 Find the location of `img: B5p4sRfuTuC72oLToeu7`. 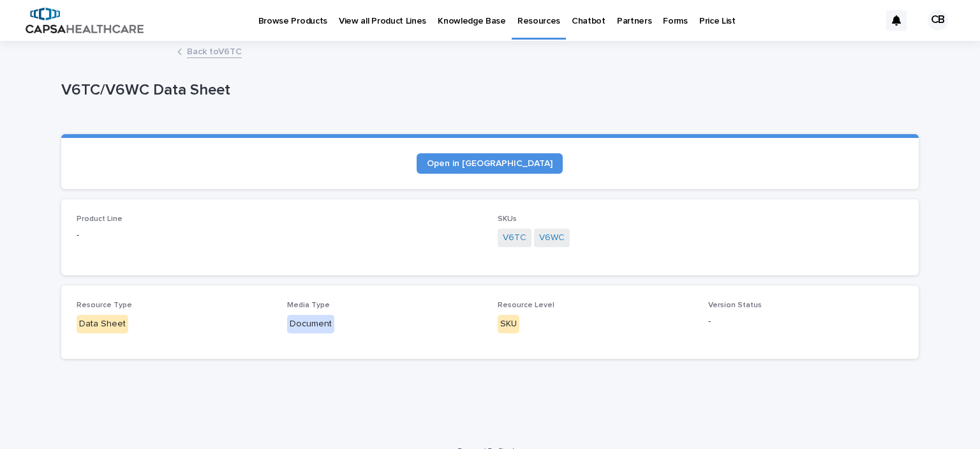

img: B5p4sRfuTuC72oLToeu7 is located at coordinates (84, 20).